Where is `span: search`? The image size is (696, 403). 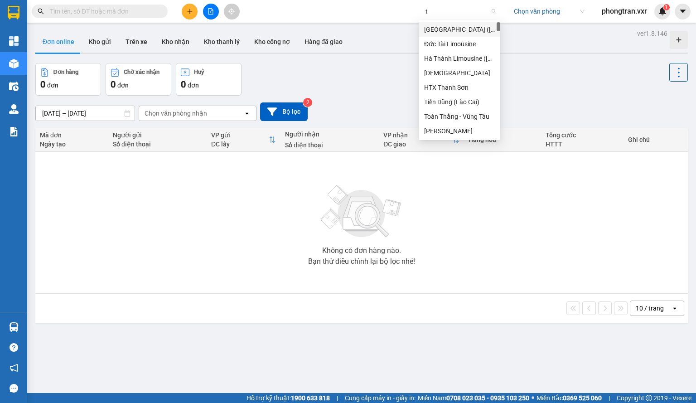
span: search is located at coordinates (41, 11).